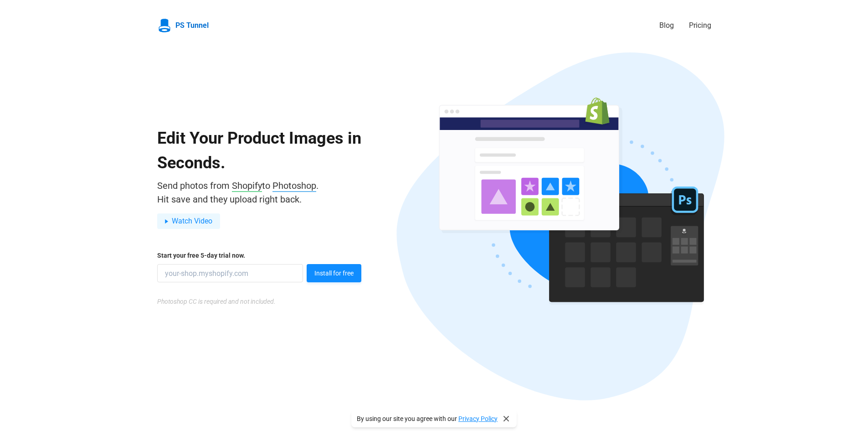 The width and height of the screenshot is (868, 431). Describe the element at coordinates (230, 273) in the screenshot. I see `input: your-shop.myshopify.com` at that location.